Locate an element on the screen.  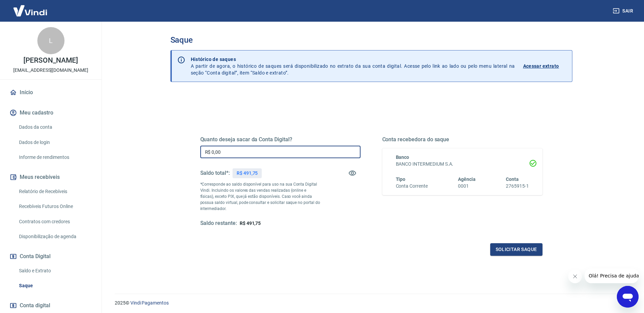
span: Tipo is located at coordinates (400, 179).